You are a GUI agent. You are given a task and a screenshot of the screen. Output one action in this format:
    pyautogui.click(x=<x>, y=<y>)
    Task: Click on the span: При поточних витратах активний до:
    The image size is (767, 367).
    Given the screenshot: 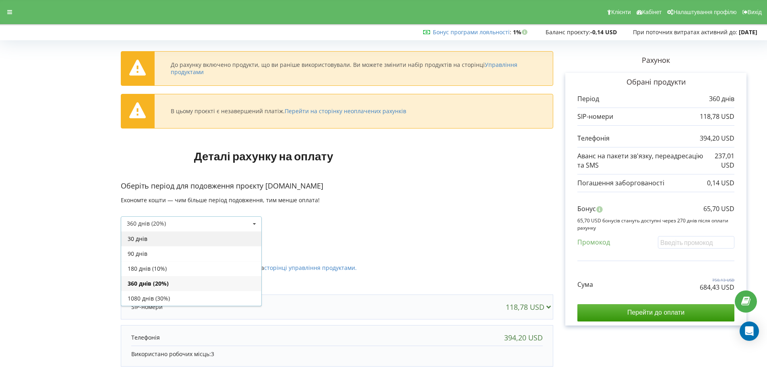 What is the action you would take?
    pyautogui.click(x=685, y=32)
    